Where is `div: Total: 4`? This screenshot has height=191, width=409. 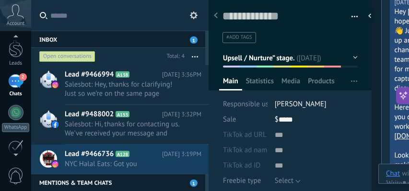
div: Total: 4 is located at coordinates (174, 57).